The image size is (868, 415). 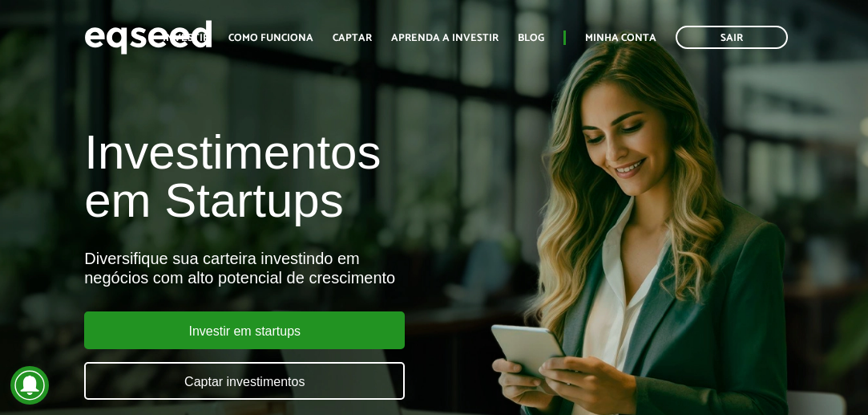 I want to click on h1: Investimentos em Startups, so click(x=289, y=176).